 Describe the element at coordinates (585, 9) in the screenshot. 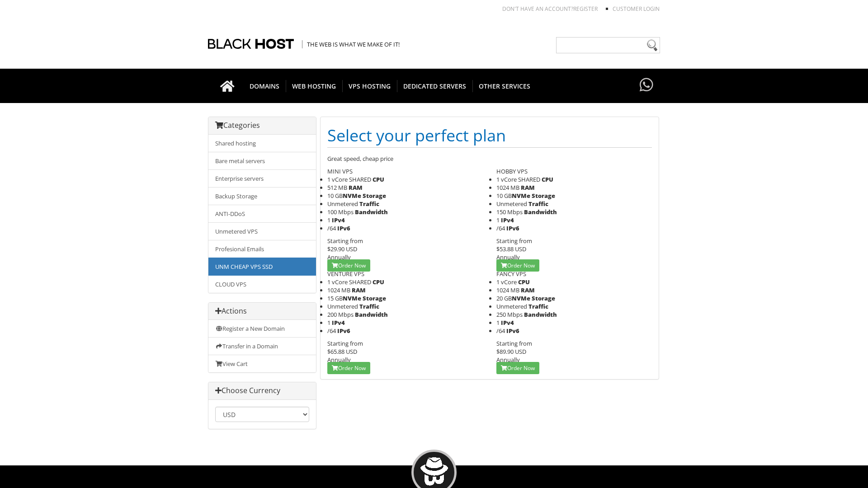

I see `a: REGISTER` at that location.